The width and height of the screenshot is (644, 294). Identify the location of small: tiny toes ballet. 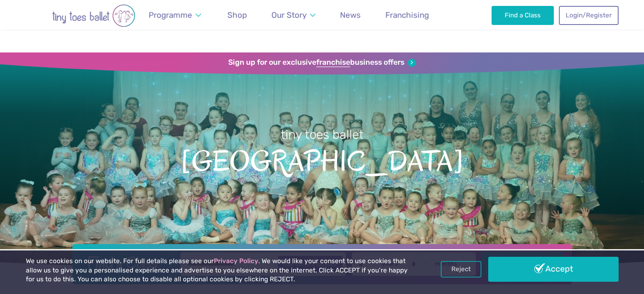
(322, 134).